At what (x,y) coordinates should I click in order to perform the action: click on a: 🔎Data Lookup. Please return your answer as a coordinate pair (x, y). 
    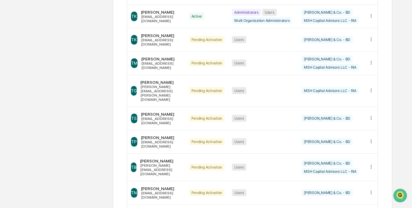
    Looking at the image, I should click on (22, 91).